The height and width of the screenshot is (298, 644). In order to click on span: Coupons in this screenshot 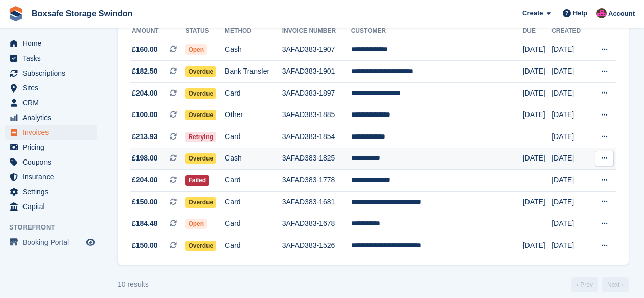, I will do `click(53, 162)`.